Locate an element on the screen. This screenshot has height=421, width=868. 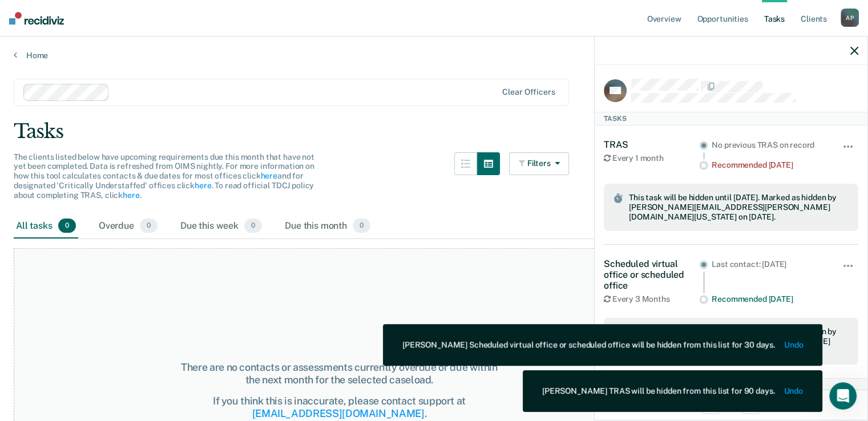
div: A P is located at coordinates (850, 18).